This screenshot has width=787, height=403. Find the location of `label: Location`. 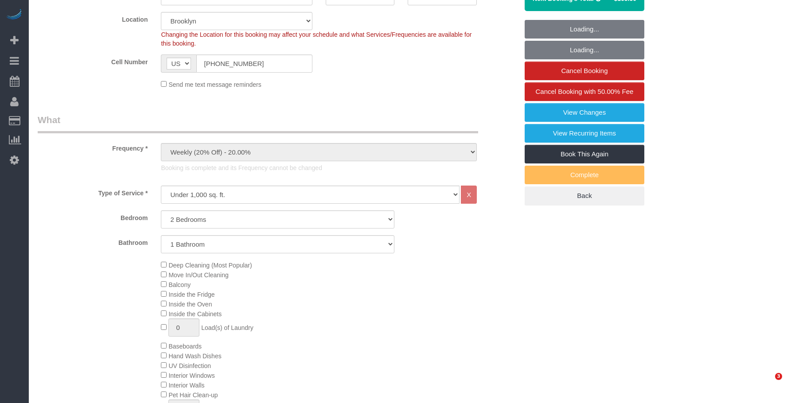

label: Location is located at coordinates (93, 18).